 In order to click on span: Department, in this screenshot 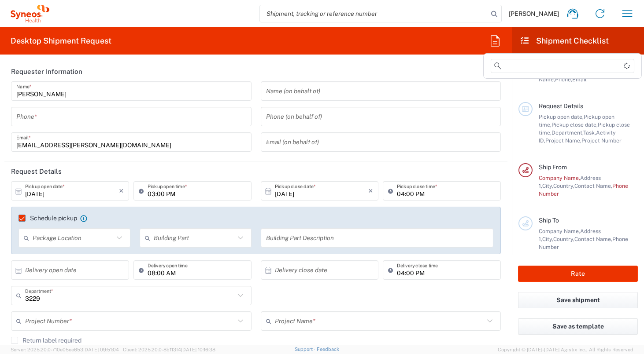, I will do `click(567, 132)`.